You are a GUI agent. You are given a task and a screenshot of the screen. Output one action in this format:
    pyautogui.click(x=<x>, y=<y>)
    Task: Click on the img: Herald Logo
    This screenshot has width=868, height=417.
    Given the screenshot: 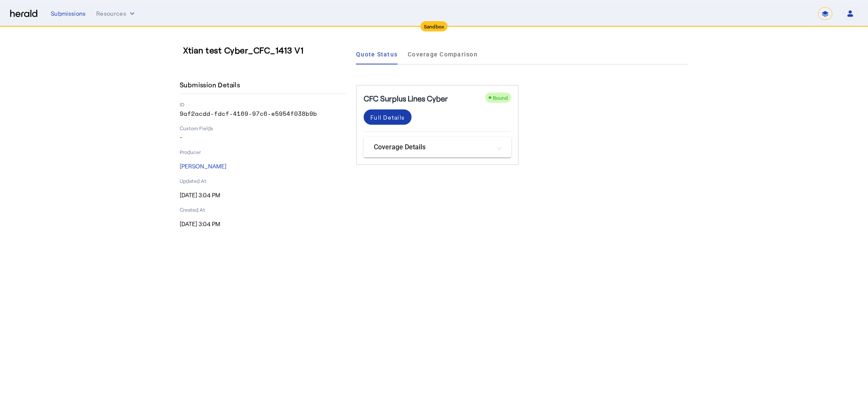 What is the action you would take?
    pyautogui.click(x=24, y=14)
    